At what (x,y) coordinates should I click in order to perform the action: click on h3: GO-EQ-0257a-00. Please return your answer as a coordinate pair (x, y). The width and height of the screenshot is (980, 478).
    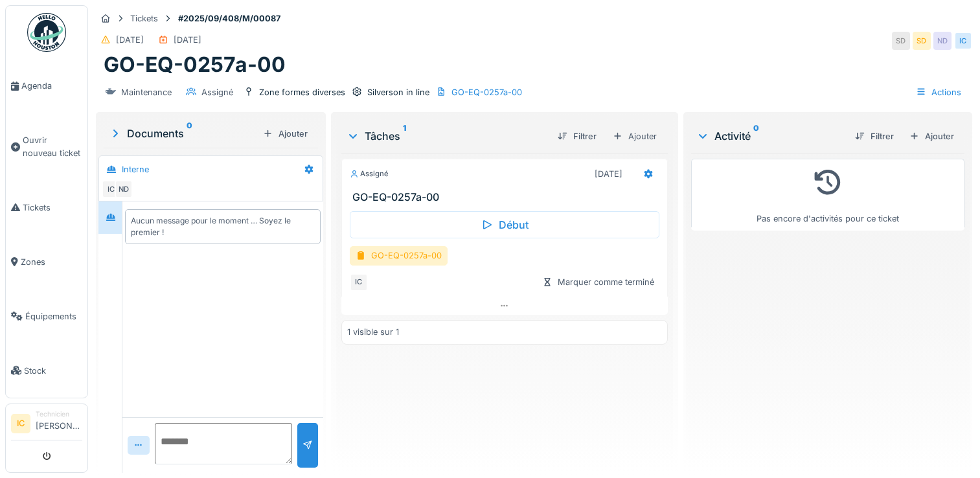
    Looking at the image, I should click on (507, 197).